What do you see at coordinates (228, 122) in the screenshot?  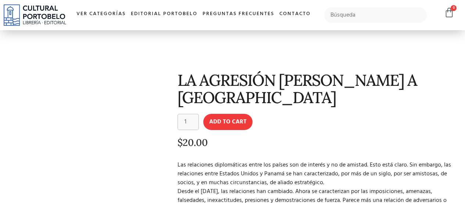 I see `button: Add to cart` at bounding box center [228, 122].